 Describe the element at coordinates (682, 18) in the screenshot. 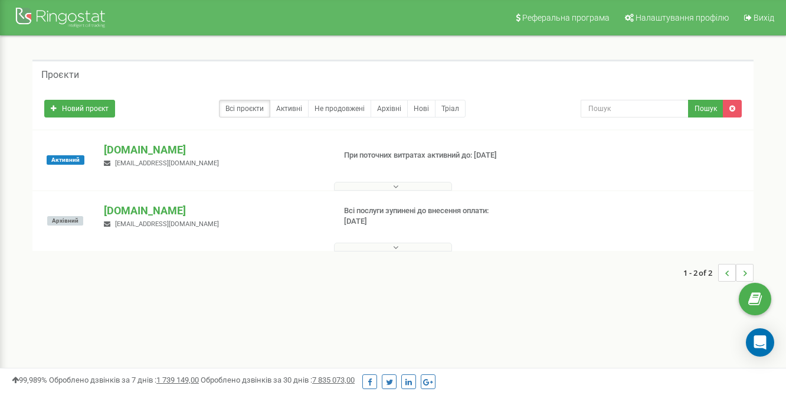

I see `span: Налаштування профілю` at that location.